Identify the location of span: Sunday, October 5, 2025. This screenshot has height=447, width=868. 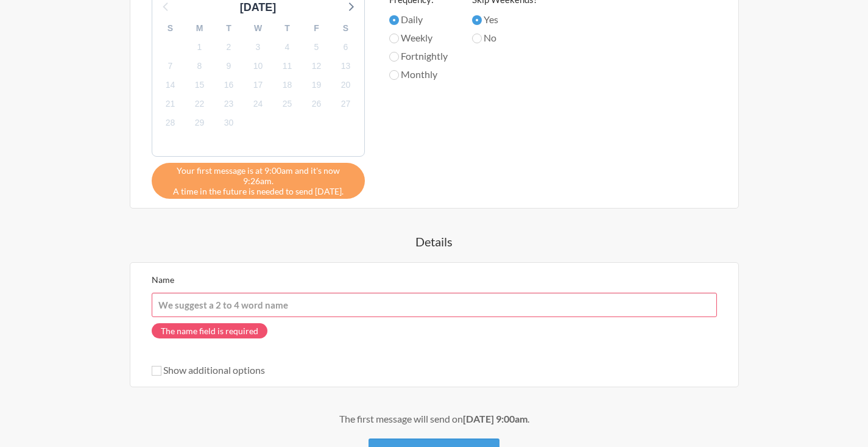
(317, 47).